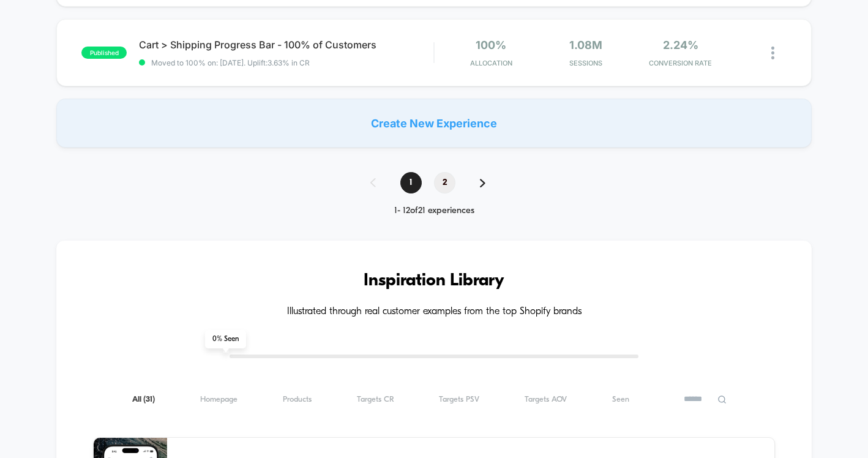 Image resolution: width=868 pixels, height=458 pixels. Describe the element at coordinates (586, 44) in the screenshot. I see `span: 1.08M` at that location.